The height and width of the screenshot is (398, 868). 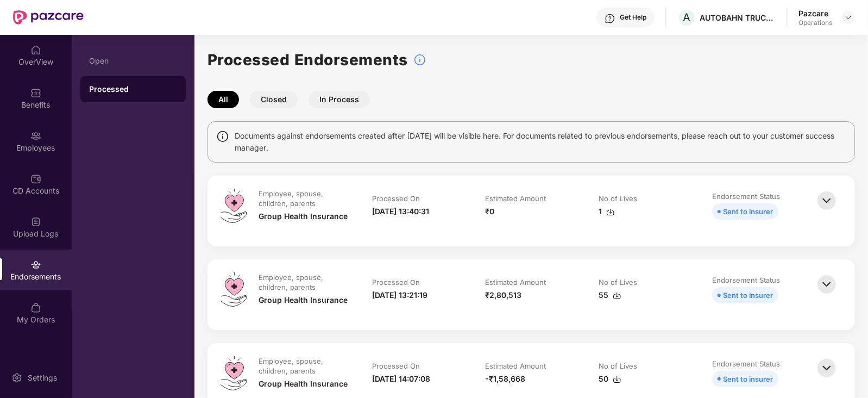 What do you see at coordinates (738, 17) in the screenshot?
I see `div: AUTOBAHN TRUCKING` at bounding box center [738, 17].